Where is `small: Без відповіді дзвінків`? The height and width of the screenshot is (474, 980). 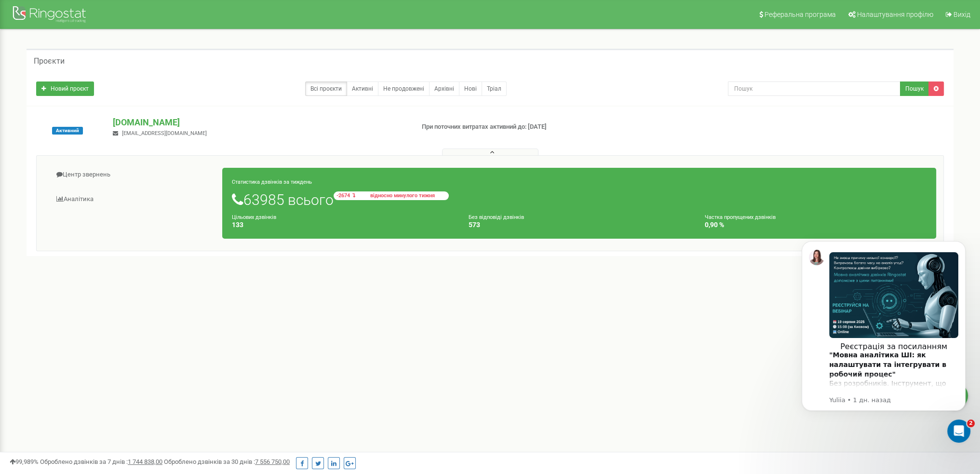
small: Без відповіді дзвінків is located at coordinates (496, 217).